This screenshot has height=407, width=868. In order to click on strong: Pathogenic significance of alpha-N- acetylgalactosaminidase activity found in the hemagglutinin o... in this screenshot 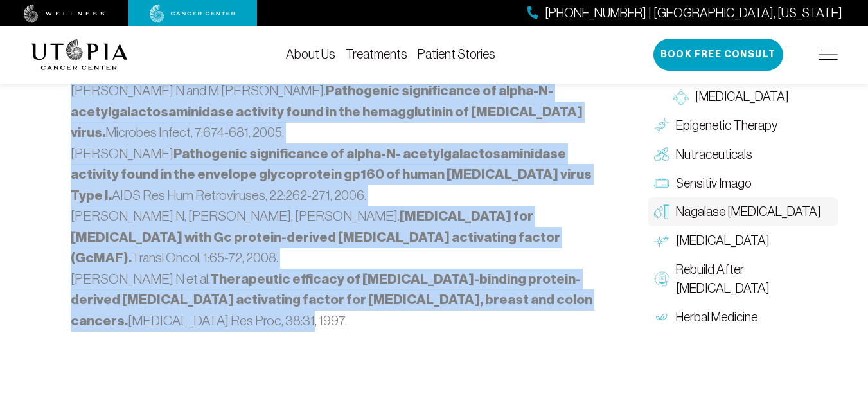, I will do `click(327, 111)`.